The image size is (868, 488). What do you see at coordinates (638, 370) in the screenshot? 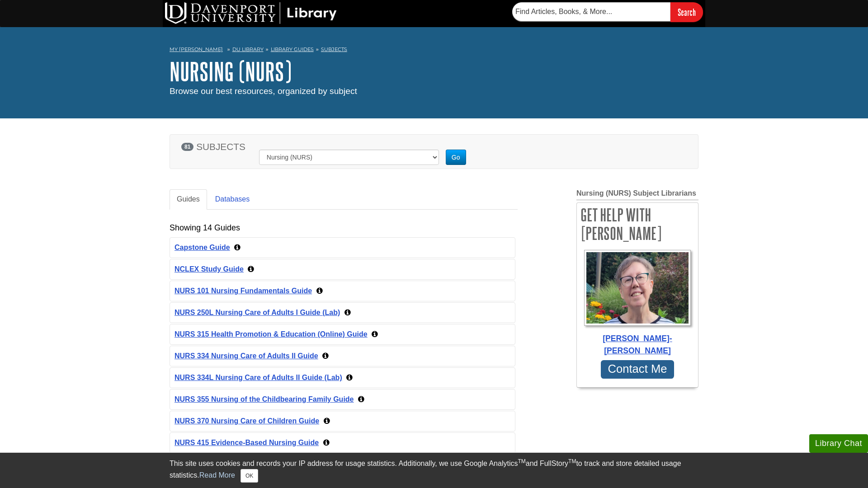
I see `a: Contact Me` at bounding box center [638, 370].